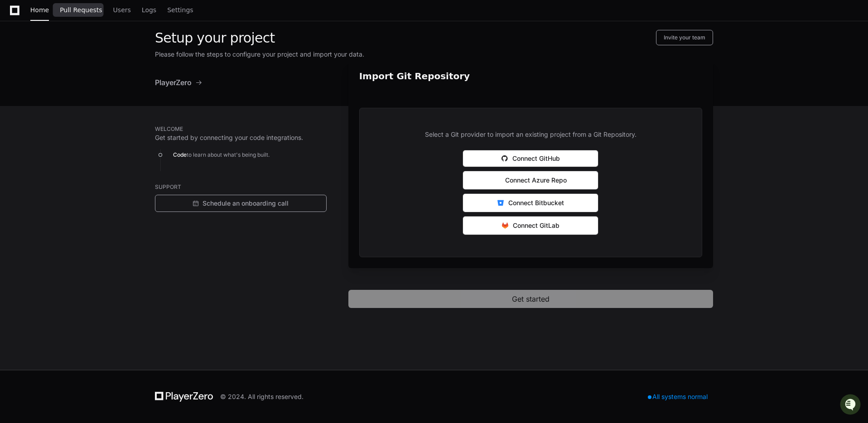  I want to click on span: Users, so click(121, 10).